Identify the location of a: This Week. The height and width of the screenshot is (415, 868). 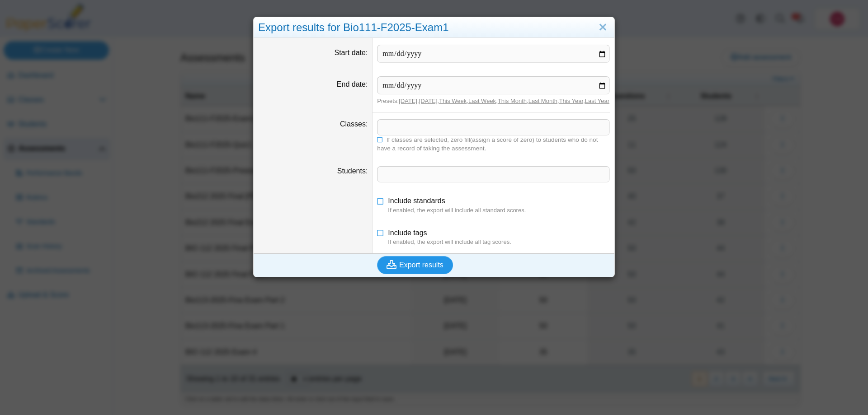
(452, 101).